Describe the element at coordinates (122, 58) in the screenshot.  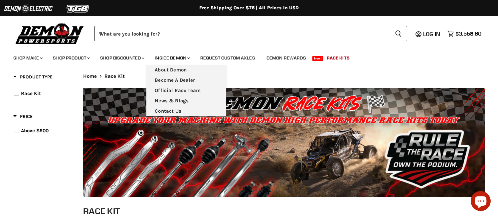
I see `a: Shop Discounted` at that location.